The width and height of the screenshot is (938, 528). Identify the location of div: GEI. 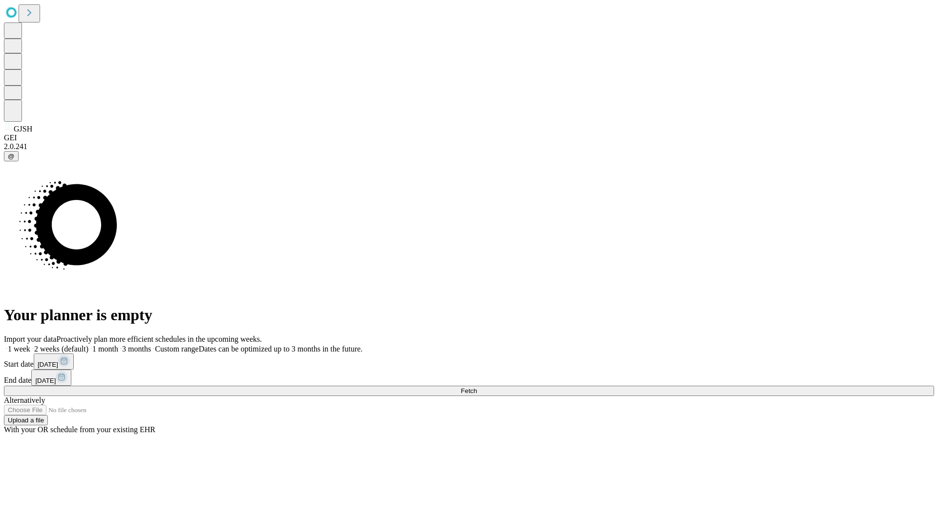
(469, 138).